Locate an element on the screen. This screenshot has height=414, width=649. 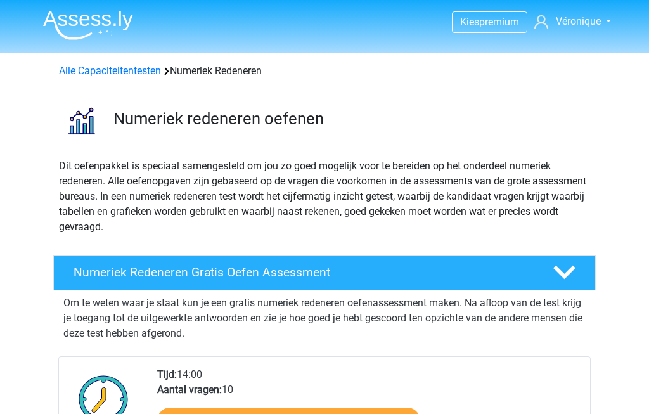
a: Véronique is located at coordinates (572, 22).